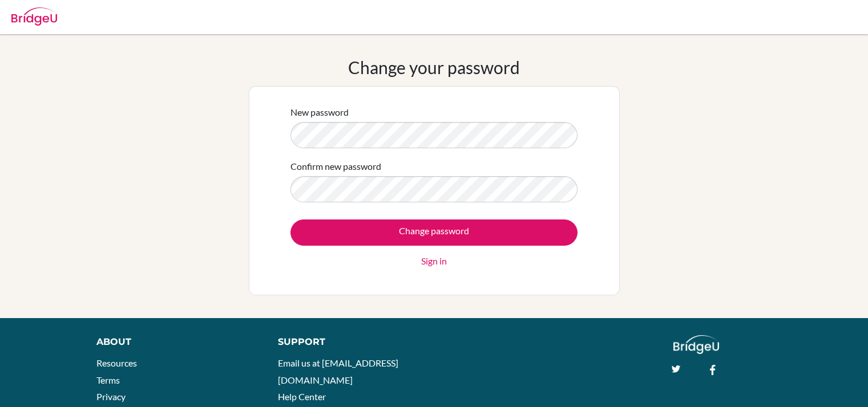 This screenshot has height=407, width=868. What do you see at coordinates (319, 112) in the screenshot?
I see `label: New password` at bounding box center [319, 112].